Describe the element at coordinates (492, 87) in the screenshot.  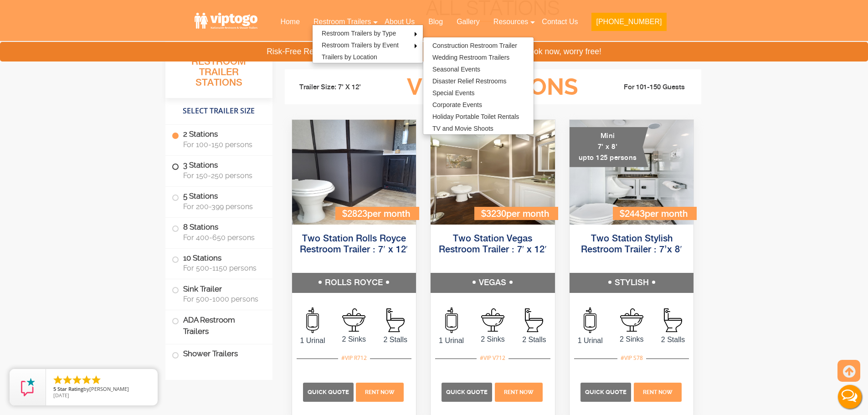
I see `h3: VIP Stations` at that location.